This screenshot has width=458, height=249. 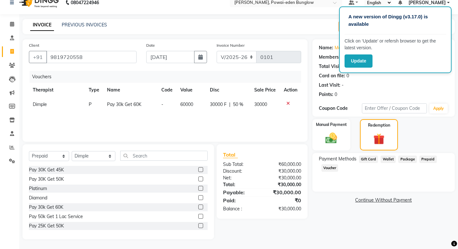 I want to click on a: INVOICE, so click(x=42, y=25).